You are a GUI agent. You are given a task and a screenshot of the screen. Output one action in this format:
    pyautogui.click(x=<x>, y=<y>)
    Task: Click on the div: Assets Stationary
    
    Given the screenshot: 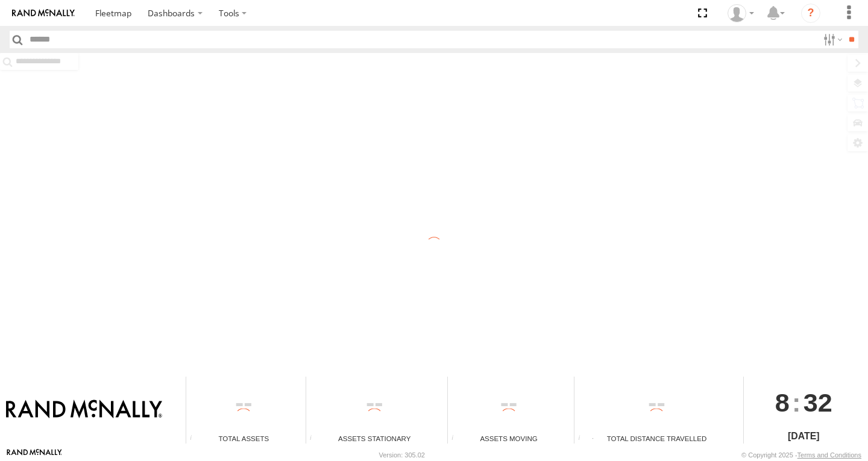 What is the action you would take?
    pyautogui.click(x=374, y=438)
    